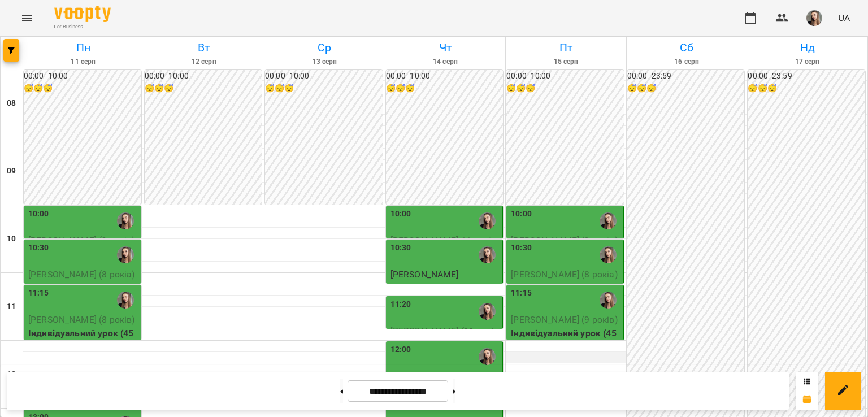 The image size is (868, 417). What do you see at coordinates (807, 61) in the screenshot?
I see `h6: 17 серп` at bounding box center [807, 61].